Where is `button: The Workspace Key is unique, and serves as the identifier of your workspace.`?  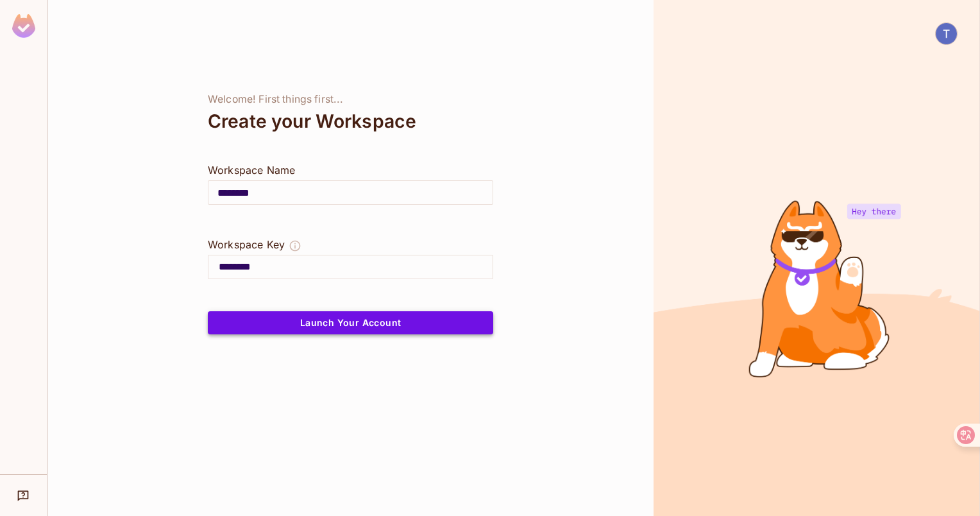 button: The Workspace Key is unique, and serves as the identifier of your workspace. is located at coordinates (295, 246).